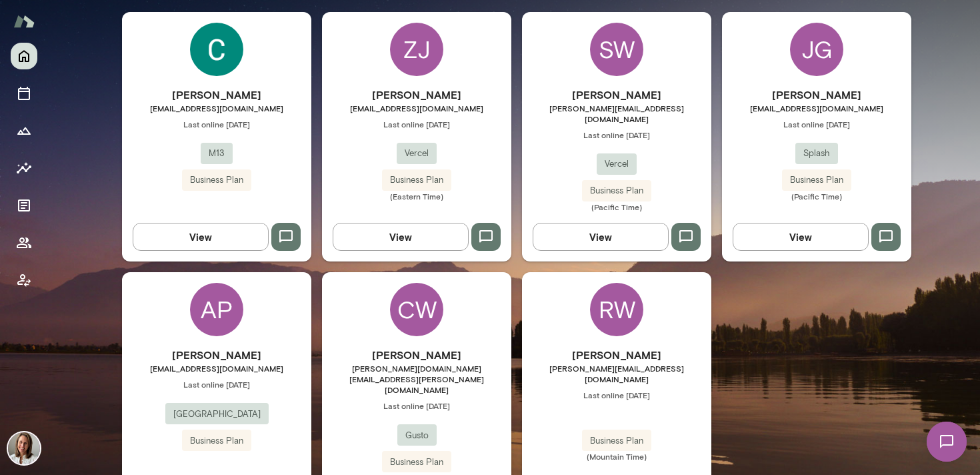 This screenshot has width=980, height=475. What do you see at coordinates (24, 93) in the screenshot?
I see `button: Sessions` at bounding box center [24, 93].